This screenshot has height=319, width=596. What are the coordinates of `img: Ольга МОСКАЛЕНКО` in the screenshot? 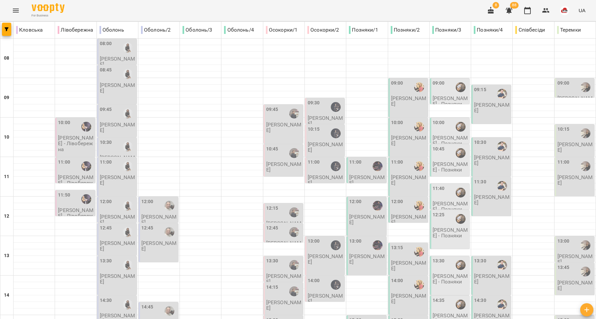 It's located at (86, 127).